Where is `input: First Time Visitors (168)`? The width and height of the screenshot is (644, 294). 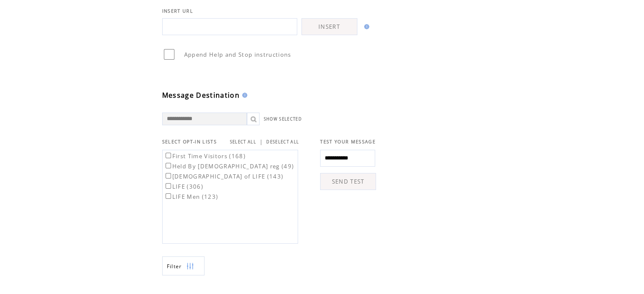
input: First Time Visitors (168) is located at coordinates (168, 155).